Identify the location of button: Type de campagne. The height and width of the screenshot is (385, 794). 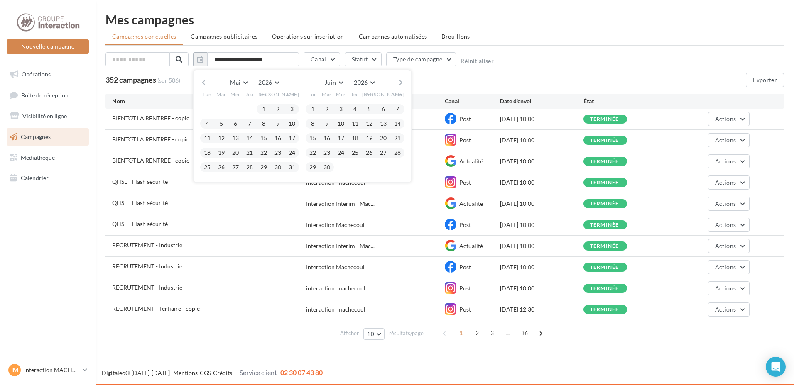
(421, 59).